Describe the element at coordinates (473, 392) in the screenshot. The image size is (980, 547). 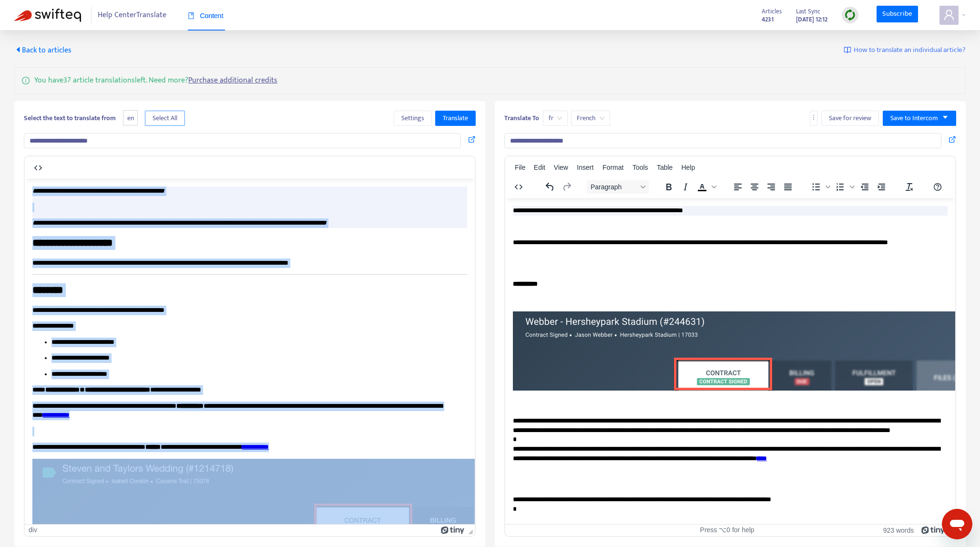
I see `img: 2025-10-06_09-56-11.png` at that location.